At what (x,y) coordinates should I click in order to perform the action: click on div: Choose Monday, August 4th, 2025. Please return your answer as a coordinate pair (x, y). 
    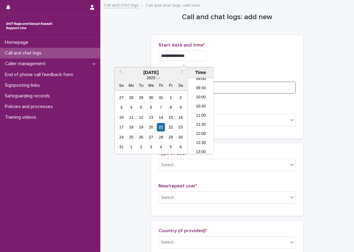
    Looking at the image, I should click on (131, 107).